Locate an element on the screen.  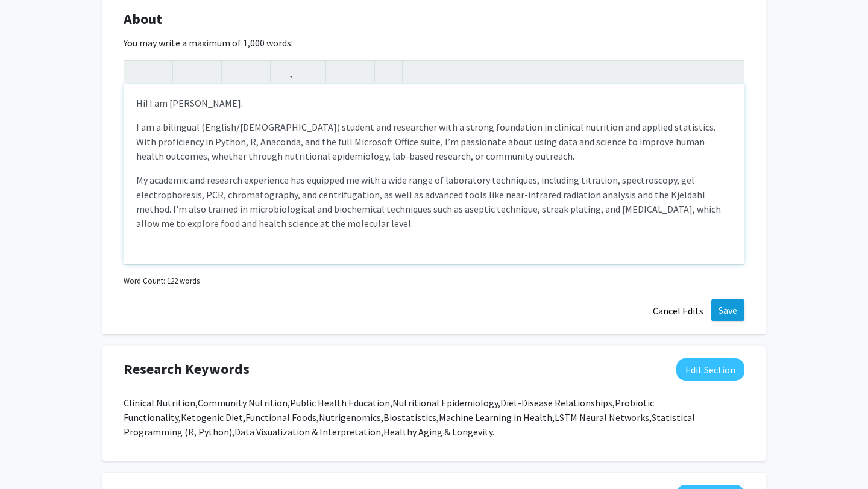
button: Fullscreen is located at coordinates (730, 71).